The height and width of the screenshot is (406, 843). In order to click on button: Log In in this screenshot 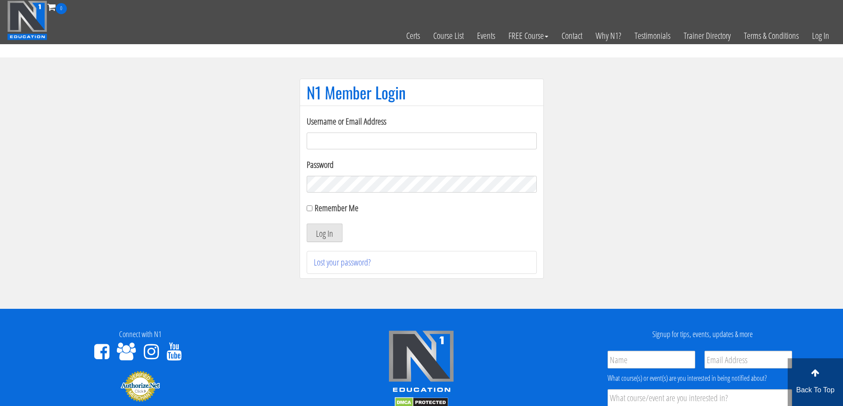, I will do `click(324, 233)`.